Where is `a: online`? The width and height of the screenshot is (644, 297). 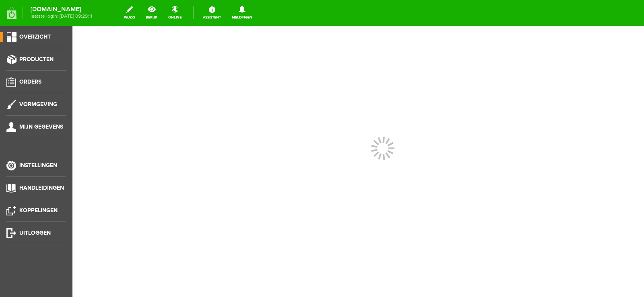
a: online is located at coordinates (174, 13).